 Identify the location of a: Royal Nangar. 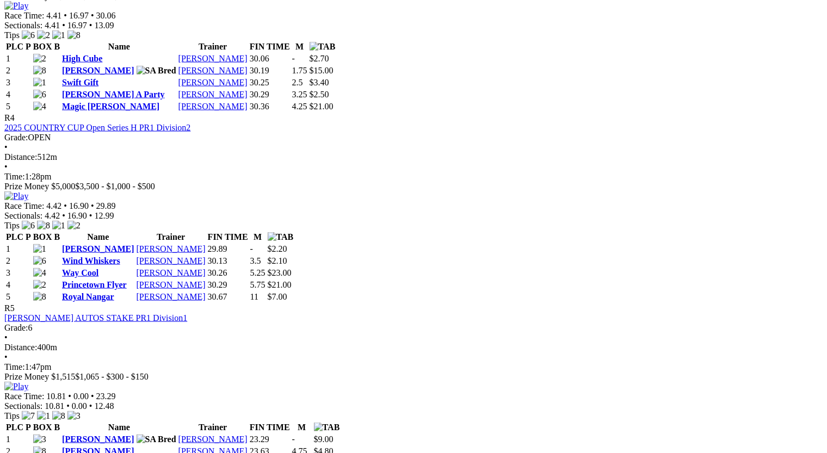
(88, 297).